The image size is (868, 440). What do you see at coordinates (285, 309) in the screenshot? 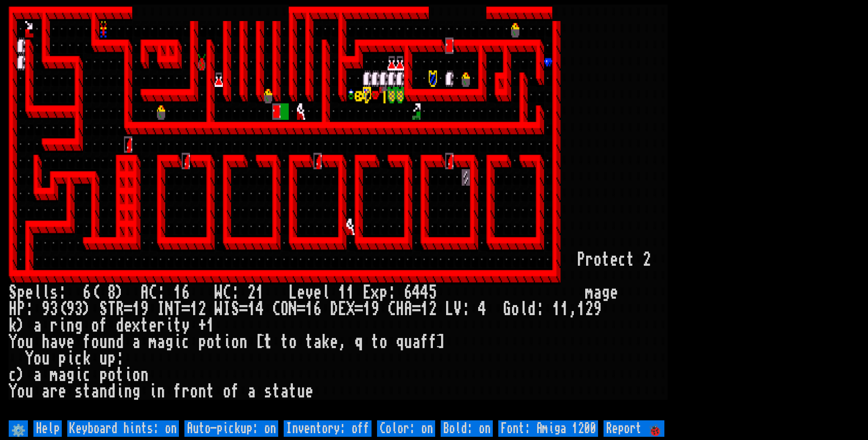
I see `div: O` at bounding box center [285, 309].